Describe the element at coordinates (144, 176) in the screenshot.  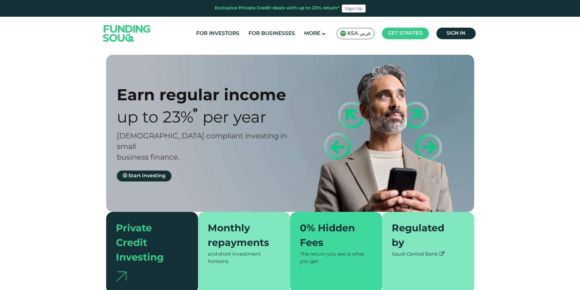
I see `a: Start investing` at that location.